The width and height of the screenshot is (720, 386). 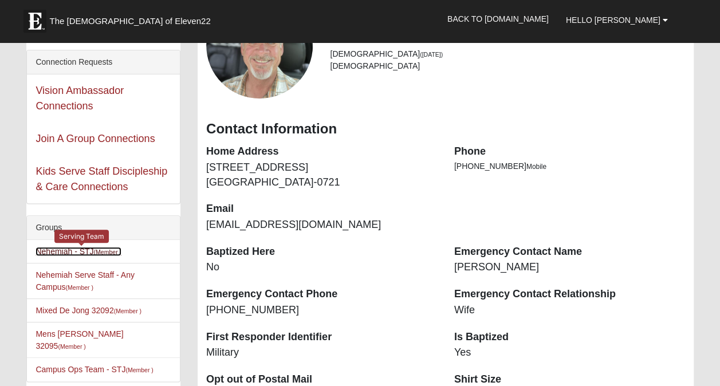 I want to click on a: Nehemiah Serve Staff - Any Campus(Member ), so click(x=85, y=281).